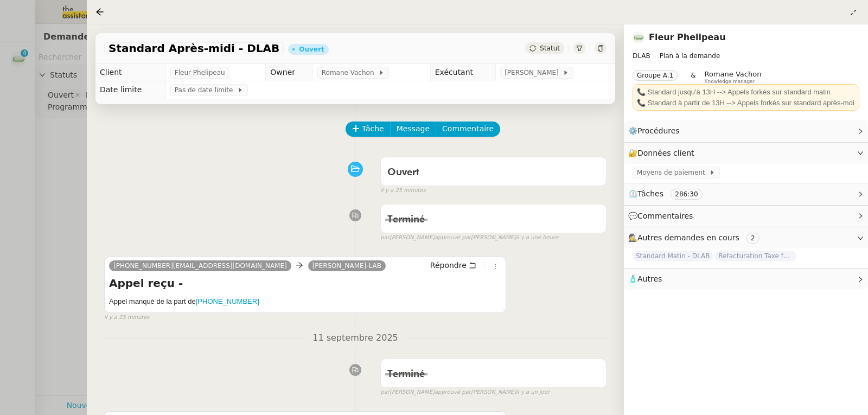 The width and height of the screenshot is (868, 415). What do you see at coordinates (463, 72) in the screenshot?
I see `td: Exécutant` at bounding box center [463, 72].